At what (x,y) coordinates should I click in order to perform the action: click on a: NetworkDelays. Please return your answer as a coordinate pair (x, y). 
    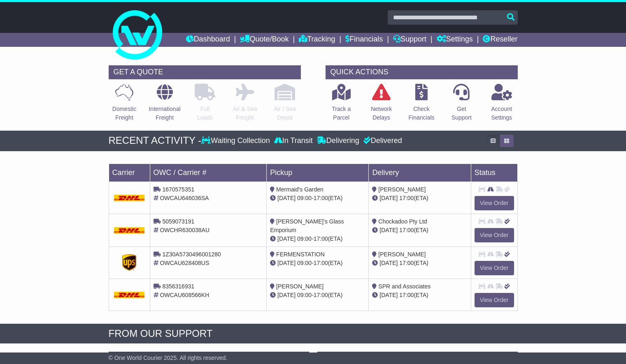
    Looking at the image, I should click on (381, 105).